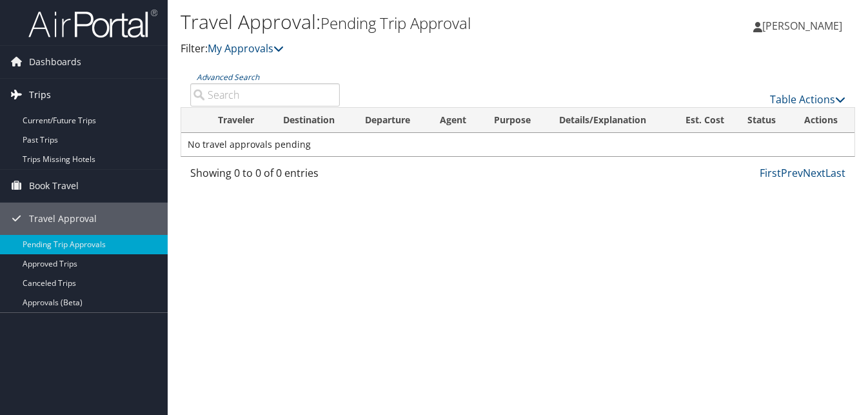  Describe the element at coordinates (701, 120) in the screenshot. I see `th: Est. Cost: activate to sort column ascending` at that location.